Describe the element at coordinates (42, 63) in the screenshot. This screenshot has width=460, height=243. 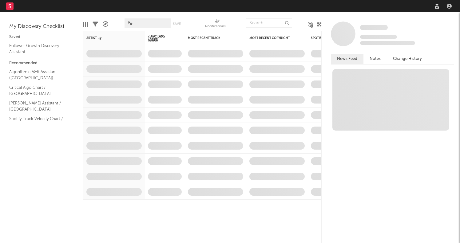
I see `div: Recommended` at that location.